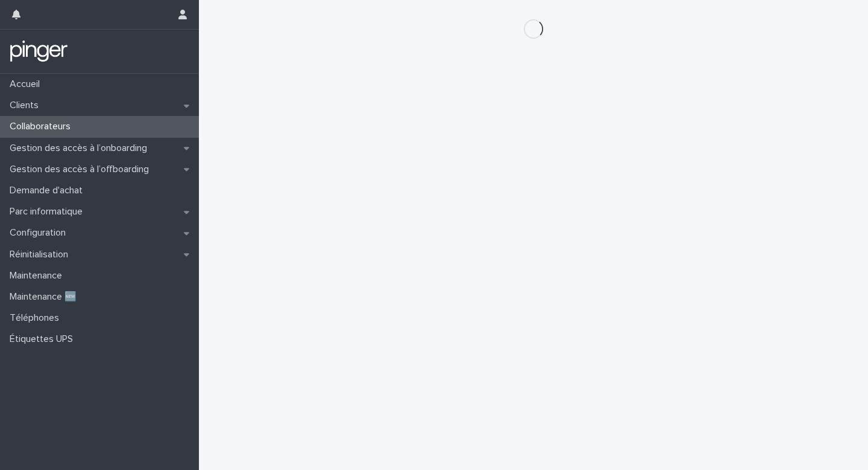 This screenshot has height=470, width=868. What do you see at coordinates (41, 254) in the screenshot?
I see `p: Réinitialisation` at bounding box center [41, 254].